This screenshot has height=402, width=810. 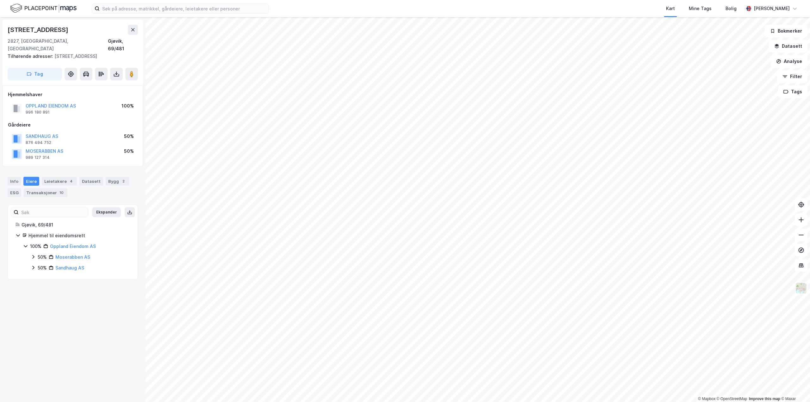 What do you see at coordinates (53, 212) in the screenshot?
I see `input: Søk` at bounding box center [53, 212].